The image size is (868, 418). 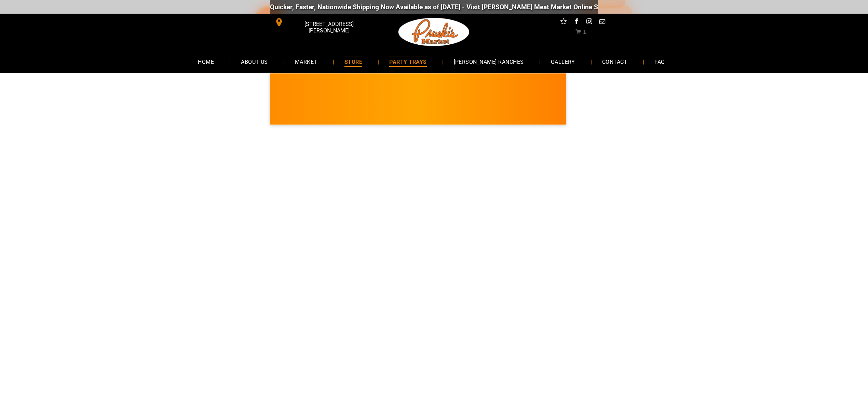 What do you see at coordinates (408, 62) in the screenshot?
I see `span: PARTY TRAYS` at bounding box center [408, 62].